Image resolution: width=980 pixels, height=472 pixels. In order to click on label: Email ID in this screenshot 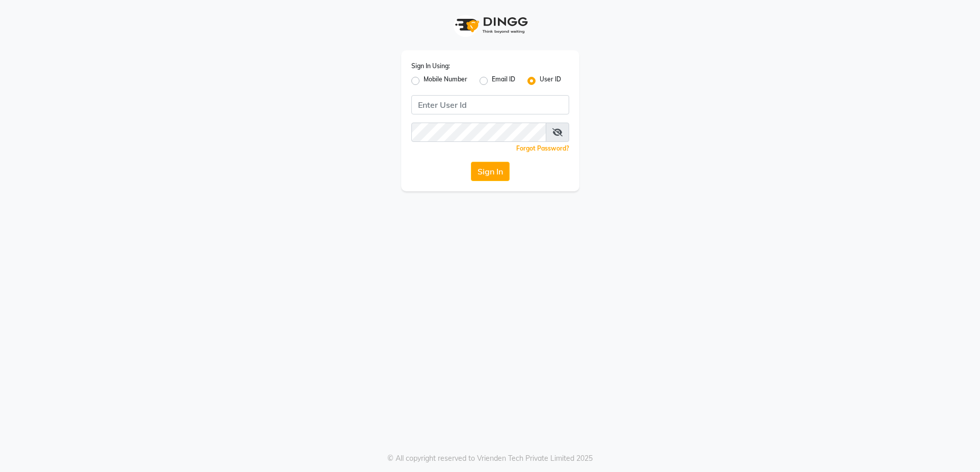, I will do `click(504, 81)`.